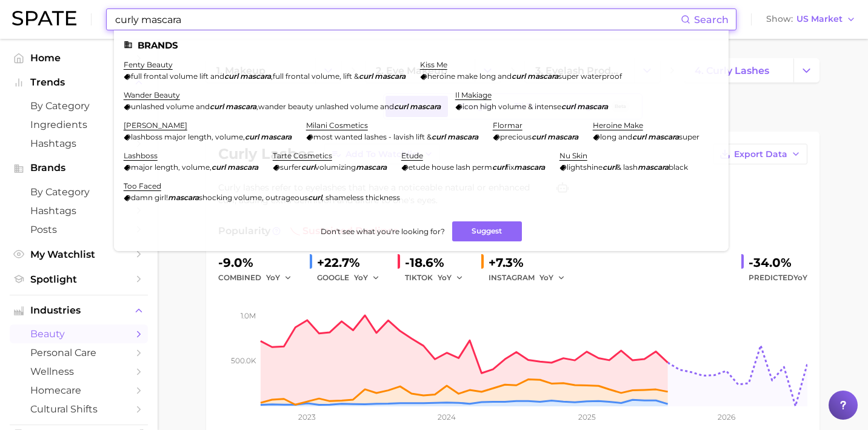 The height and width of the screenshot is (430, 868). What do you see at coordinates (152, 95) in the screenshot?
I see `a: wander beauty` at bounding box center [152, 95].